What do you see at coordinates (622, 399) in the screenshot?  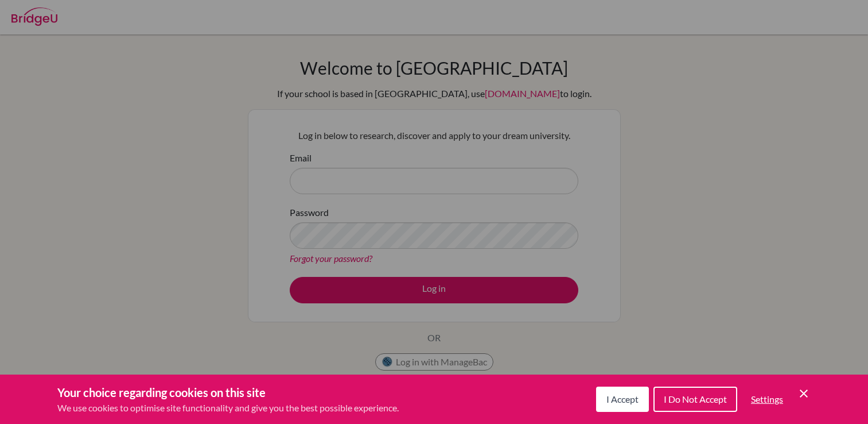 I see `span: I Accept` at bounding box center [622, 399].